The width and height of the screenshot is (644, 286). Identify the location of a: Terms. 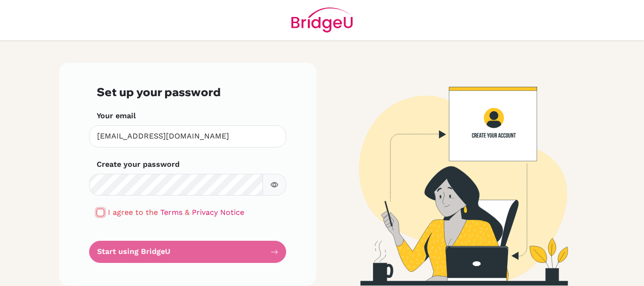
(171, 212).